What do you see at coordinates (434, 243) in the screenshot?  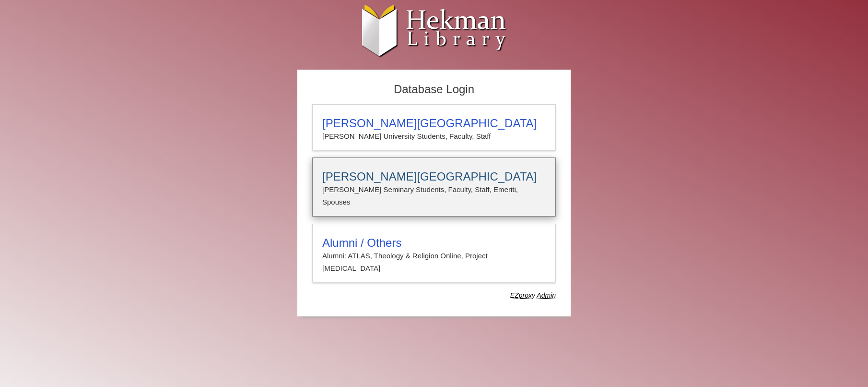 I see `h3: Alumni / Others` at bounding box center [434, 243].